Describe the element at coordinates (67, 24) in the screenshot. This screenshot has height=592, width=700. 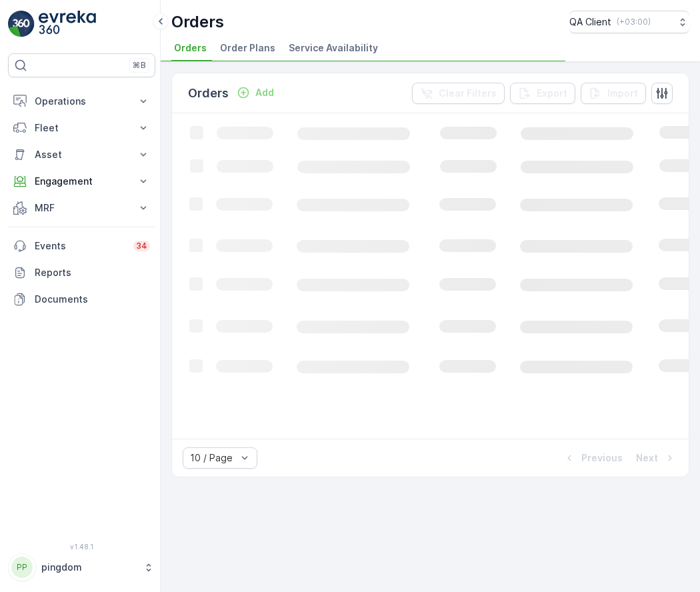
I see `img: logo_light-DOdMpM7g.png` at that location.